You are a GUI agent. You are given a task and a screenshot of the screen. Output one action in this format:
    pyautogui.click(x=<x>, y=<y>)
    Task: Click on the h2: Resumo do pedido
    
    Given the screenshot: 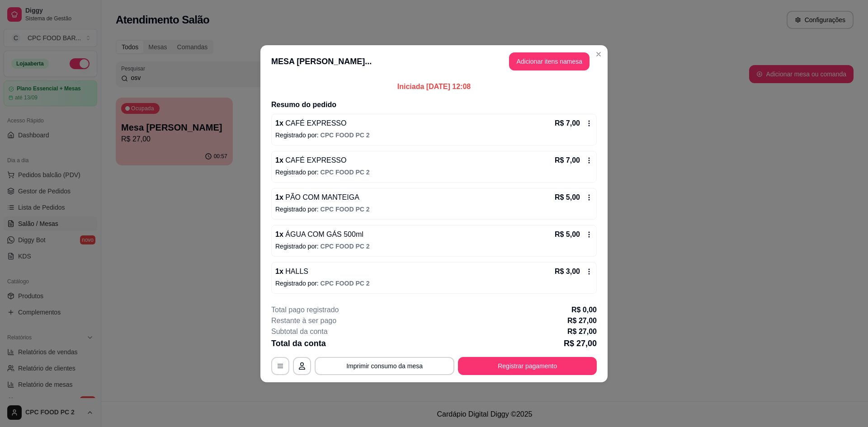 What is the action you would take?
    pyautogui.click(x=434, y=105)
    